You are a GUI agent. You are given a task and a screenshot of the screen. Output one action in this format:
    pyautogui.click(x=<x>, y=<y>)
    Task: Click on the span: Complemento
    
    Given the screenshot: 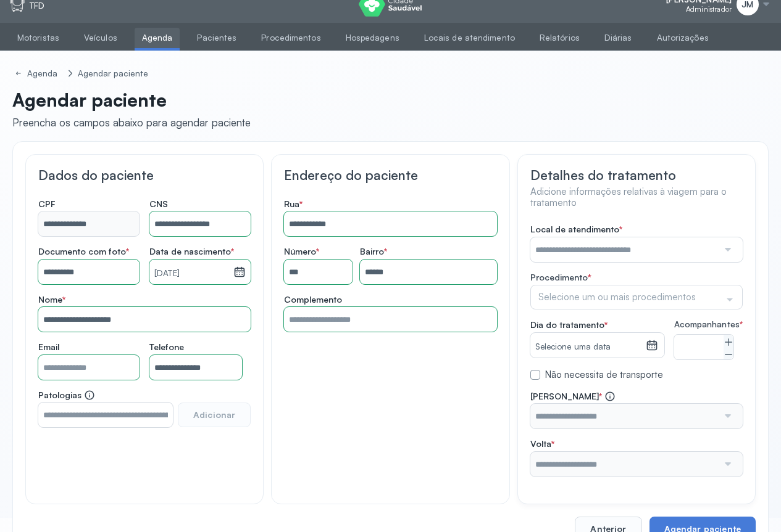 What is the action you would take?
    pyautogui.click(x=313, y=299)
    